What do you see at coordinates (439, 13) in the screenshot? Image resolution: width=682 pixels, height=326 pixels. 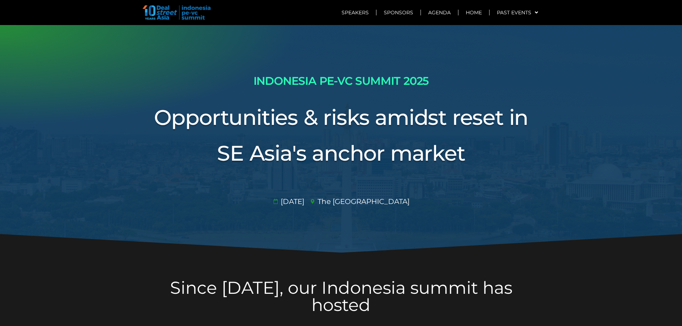 I see `a: Agenda` at bounding box center [439, 13].